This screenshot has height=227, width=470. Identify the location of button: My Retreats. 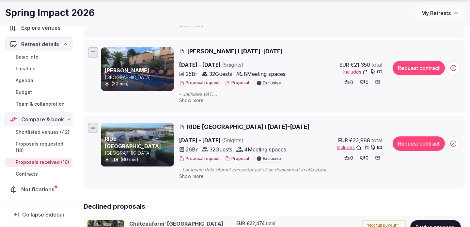
(440, 13).